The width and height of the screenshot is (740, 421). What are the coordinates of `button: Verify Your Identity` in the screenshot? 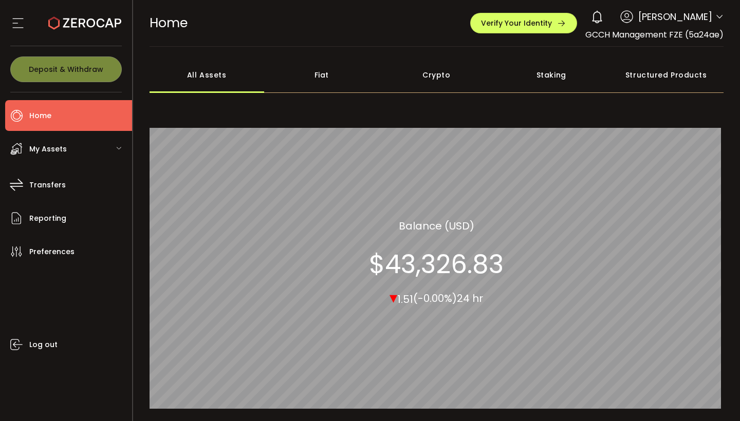 It's located at (523, 23).